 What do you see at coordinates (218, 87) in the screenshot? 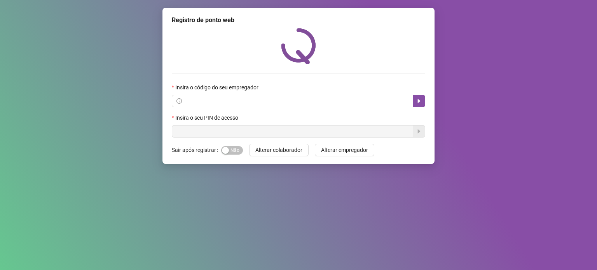
I see `label: Insira o código do seu empregador` at bounding box center [218, 87].